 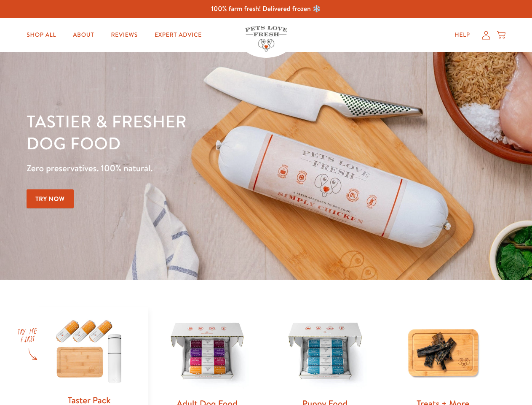 What do you see at coordinates (266, 39) in the screenshot?
I see `img: Pets Love Fresh` at bounding box center [266, 39].